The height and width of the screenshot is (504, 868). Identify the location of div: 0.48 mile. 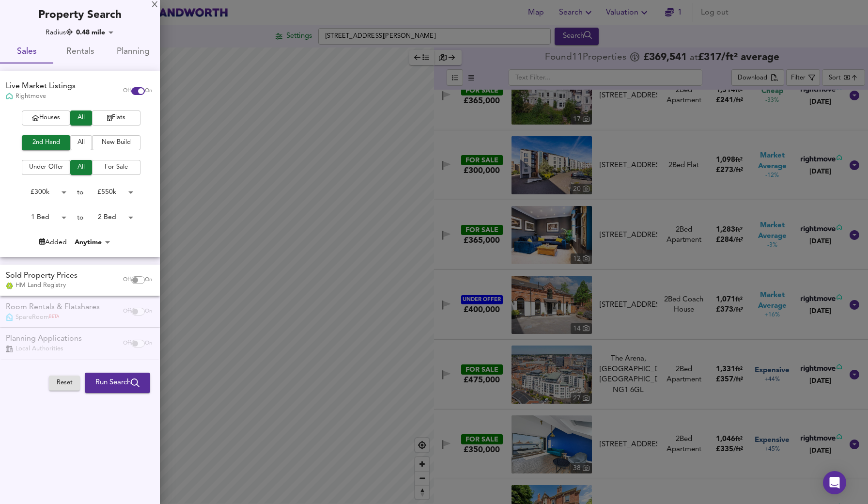
(95, 32).